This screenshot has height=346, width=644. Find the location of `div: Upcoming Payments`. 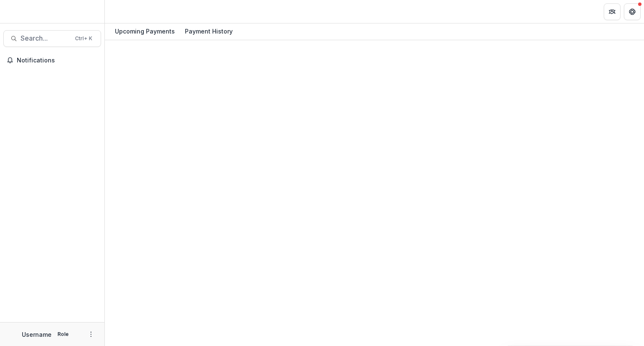

div: Upcoming Payments is located at coordinates (144, 31).